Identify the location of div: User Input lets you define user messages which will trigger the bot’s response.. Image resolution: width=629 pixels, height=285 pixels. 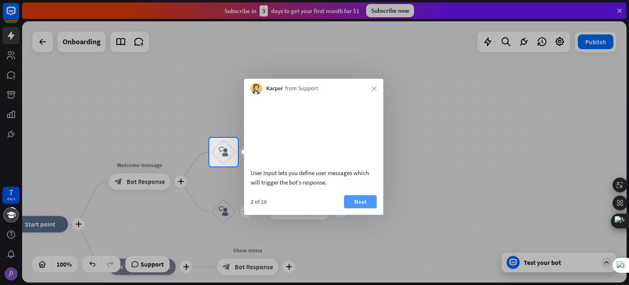
(314, 177).